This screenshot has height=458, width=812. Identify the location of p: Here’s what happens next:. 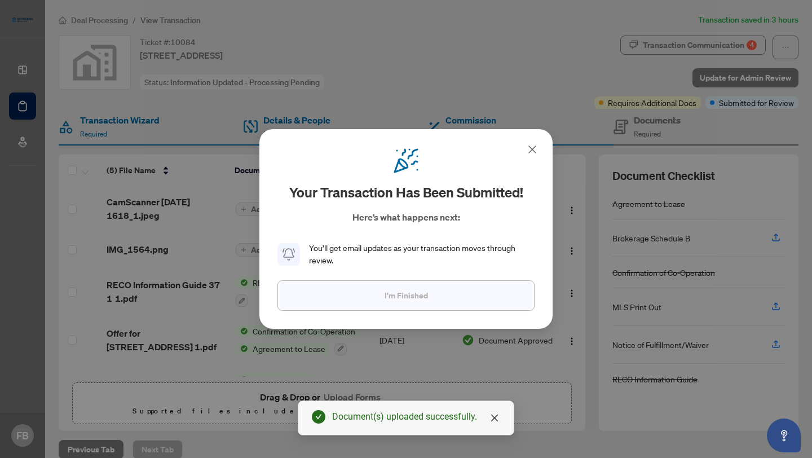
(406, 217).